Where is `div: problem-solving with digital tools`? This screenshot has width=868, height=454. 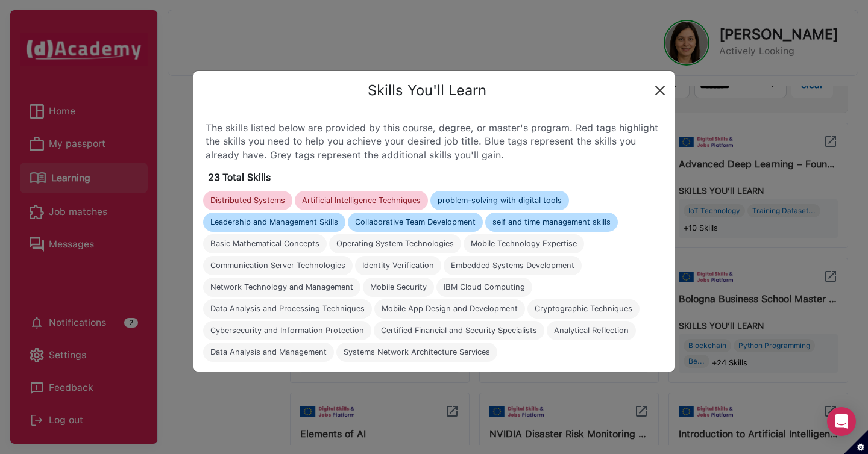 div: problem-solving with digital tools is located at coordinates (500, 201).